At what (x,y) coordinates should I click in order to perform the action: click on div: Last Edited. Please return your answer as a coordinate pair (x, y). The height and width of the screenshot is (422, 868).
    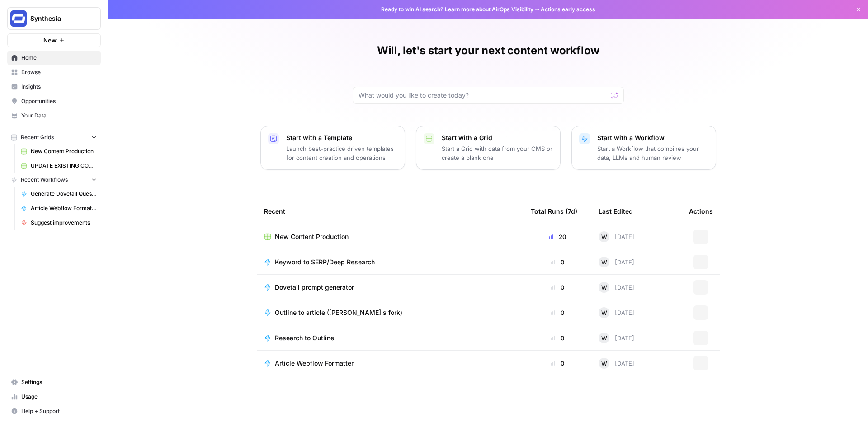
    Looking at the image, I should click on (616, 211).